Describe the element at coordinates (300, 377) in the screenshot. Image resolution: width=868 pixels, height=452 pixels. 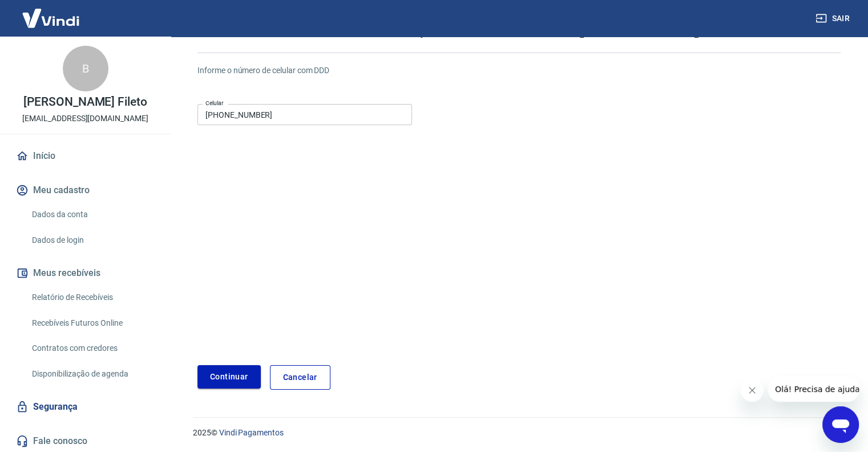
I see `a: Cancelar` at that location.